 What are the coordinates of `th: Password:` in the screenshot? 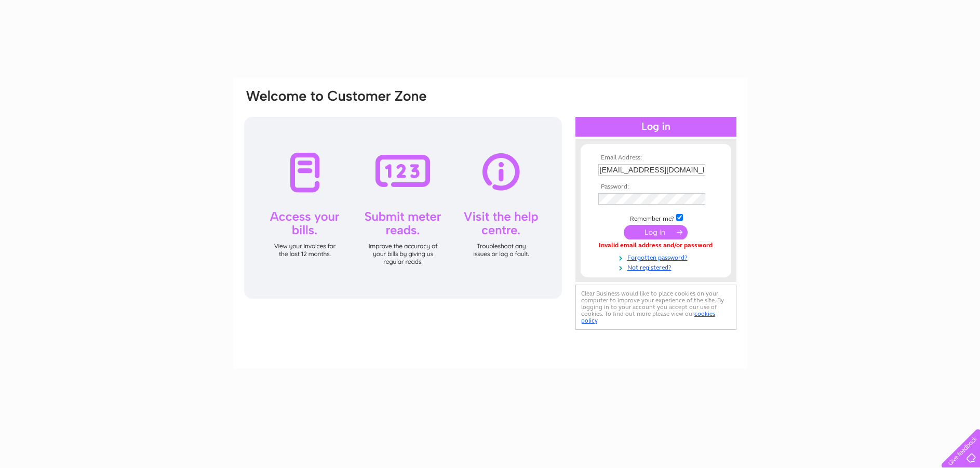 It's located at (656, 187).